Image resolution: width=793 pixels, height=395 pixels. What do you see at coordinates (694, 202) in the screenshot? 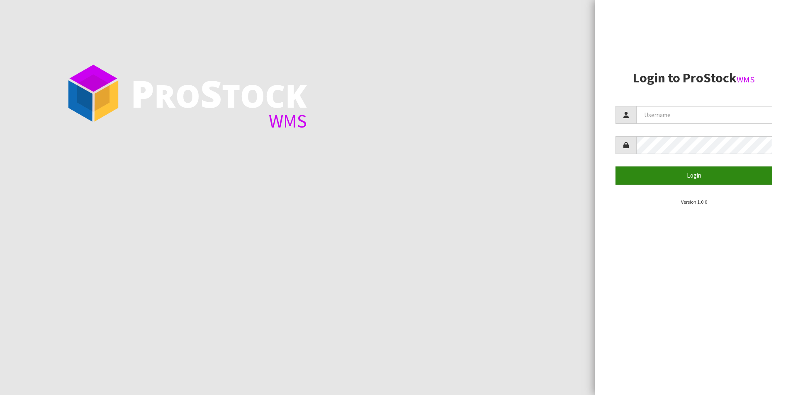
I see `small: Version 1.0.0` at bounding box center [694, 202].